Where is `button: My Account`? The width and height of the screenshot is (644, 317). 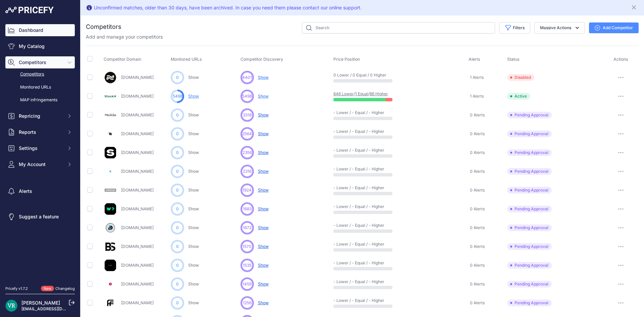
button: My Account is located at coordinates (40, 164).